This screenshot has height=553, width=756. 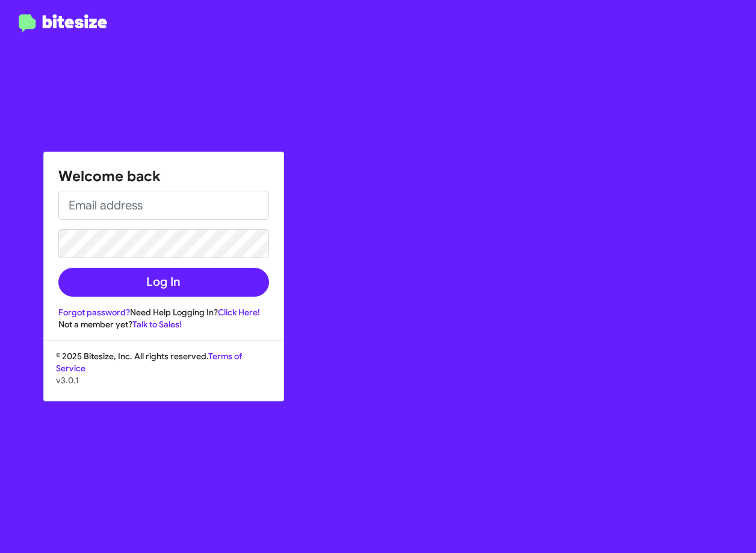 What do you see at coordinates (164, 282) in the screenshot?
I see `button: Log In` at bounding box center [164, 282].